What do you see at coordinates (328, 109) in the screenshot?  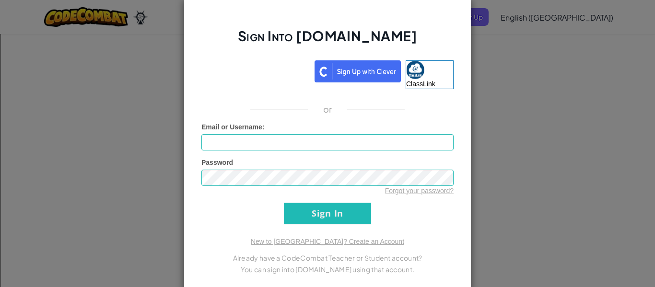 I see `p: or` at bounding box center [328, 109].